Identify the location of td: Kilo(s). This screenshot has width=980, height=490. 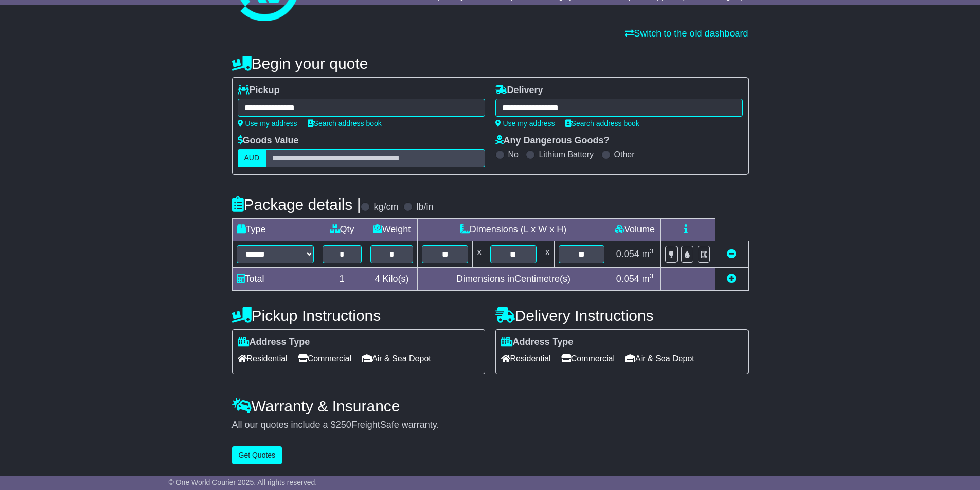
(392, 279).